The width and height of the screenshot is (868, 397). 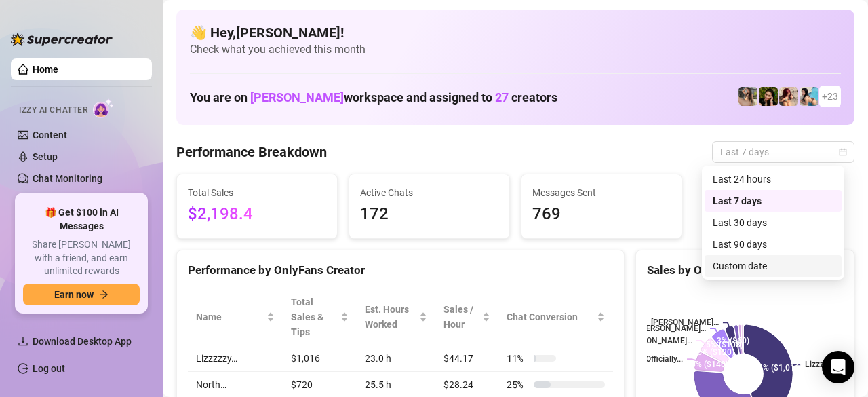 I want to click on td: Lizzzzzy…, so click(x=235, y=358).